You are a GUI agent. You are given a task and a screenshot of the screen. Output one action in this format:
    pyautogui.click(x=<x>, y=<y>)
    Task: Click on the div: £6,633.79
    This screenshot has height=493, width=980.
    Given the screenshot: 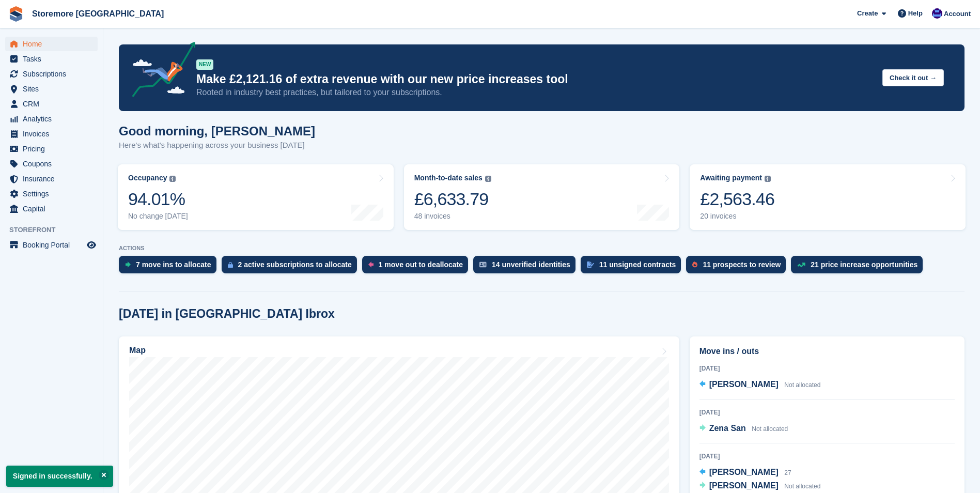 What is the action you would take?
    pyautogui.click(x=453, y=199)
    